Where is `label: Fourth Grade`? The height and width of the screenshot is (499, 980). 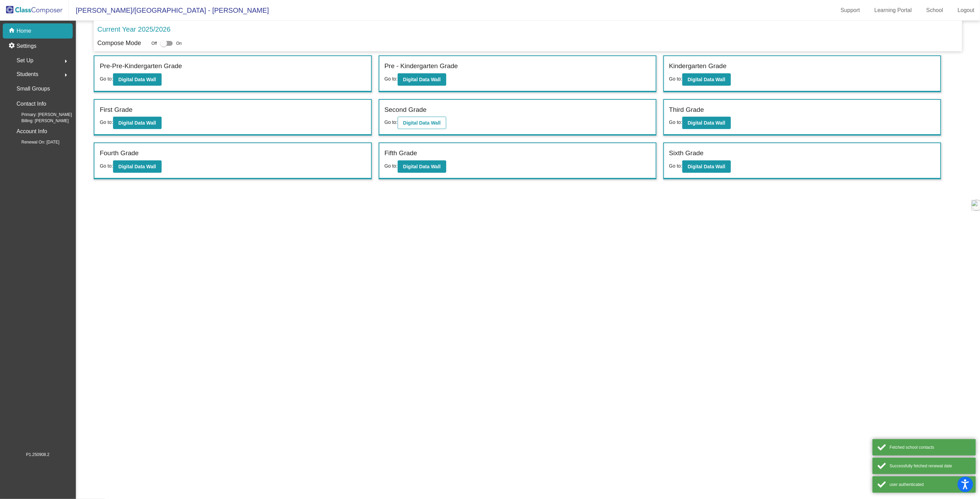
label: Fourth Grade is located at coordinates (119, 153).